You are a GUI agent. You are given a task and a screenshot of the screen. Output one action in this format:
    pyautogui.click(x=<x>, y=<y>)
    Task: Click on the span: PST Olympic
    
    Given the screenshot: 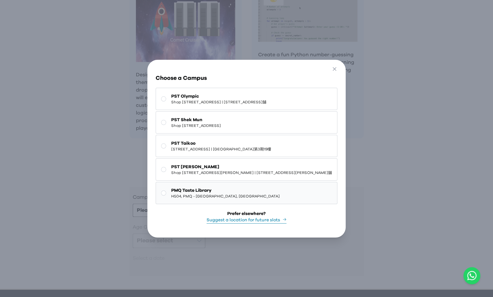 What is the action you would take?
    pyautogui.click(x=219, y=97)
    